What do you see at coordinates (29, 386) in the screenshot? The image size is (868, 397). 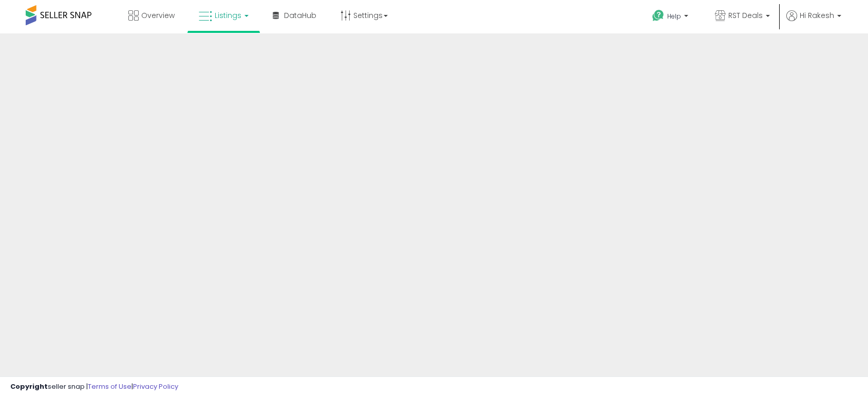 I see `strong: Copyright` at bounding box center [29, 386].